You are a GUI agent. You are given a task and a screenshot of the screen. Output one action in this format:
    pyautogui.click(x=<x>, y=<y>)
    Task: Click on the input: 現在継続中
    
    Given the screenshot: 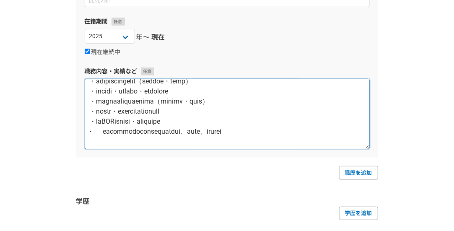 What is the action you would take?
    pyautogui.click(x=87, y=51)
    